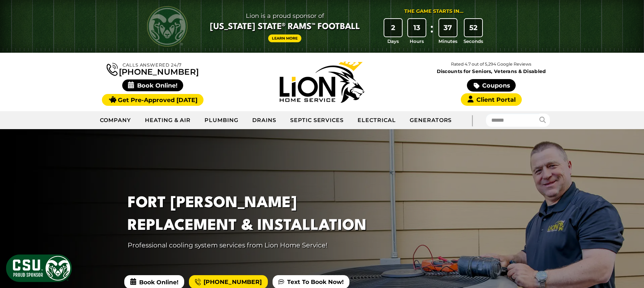 Image resolution: width=644 pixels, height=288 pixels. What do you see at coordinates (416, 41) in the screenshot?
I see `span: Hours` at bounding box center [416, 41].